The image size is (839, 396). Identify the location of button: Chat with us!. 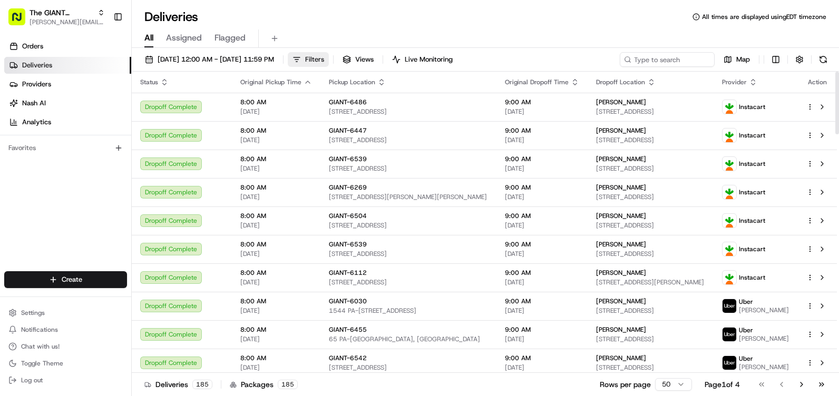
(65, 347).